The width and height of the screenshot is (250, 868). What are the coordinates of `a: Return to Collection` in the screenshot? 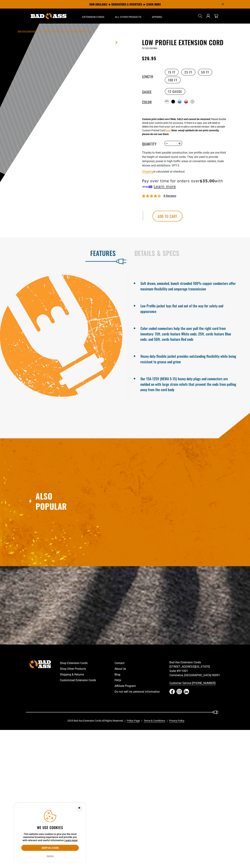 It's located at (54, 31).